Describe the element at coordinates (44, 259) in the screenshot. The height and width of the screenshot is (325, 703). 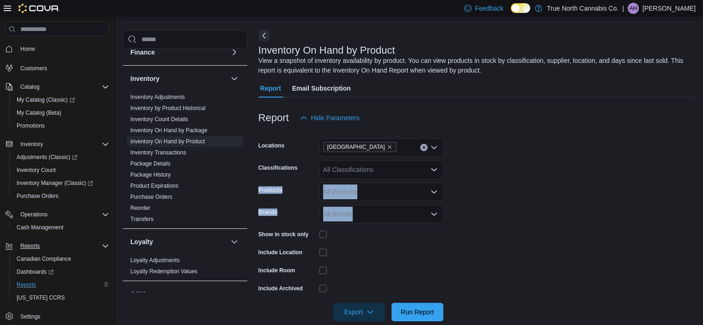
I see `a: Canadian Compliance` at that location.